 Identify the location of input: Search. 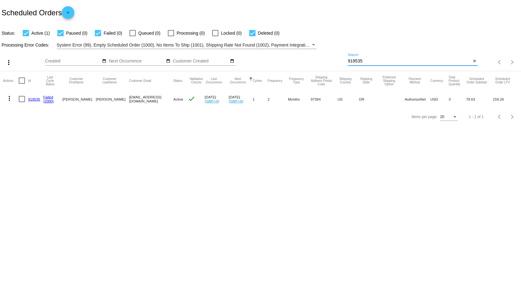
(410, 61).